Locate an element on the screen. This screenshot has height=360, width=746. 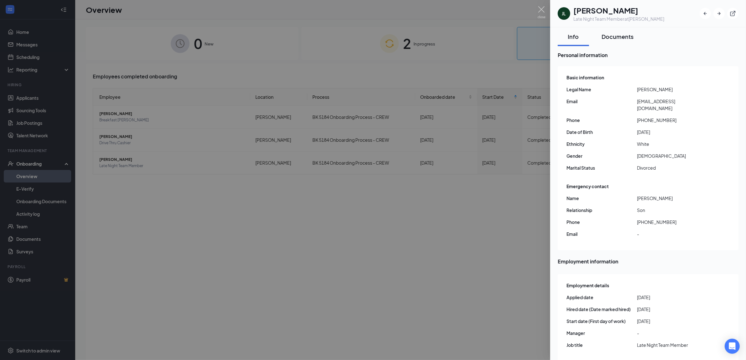
div: Open Intercom Messenger is located at coordinates (733, 346).